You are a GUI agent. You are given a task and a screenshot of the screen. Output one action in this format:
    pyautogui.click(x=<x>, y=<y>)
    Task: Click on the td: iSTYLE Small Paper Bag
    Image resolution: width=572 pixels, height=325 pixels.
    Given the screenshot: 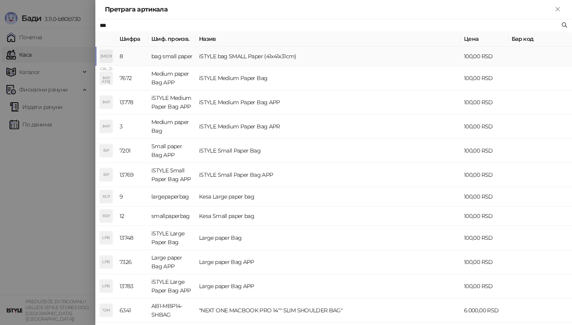 What is the action you would take?
    pyautogui.click(x=328, y=151)
    